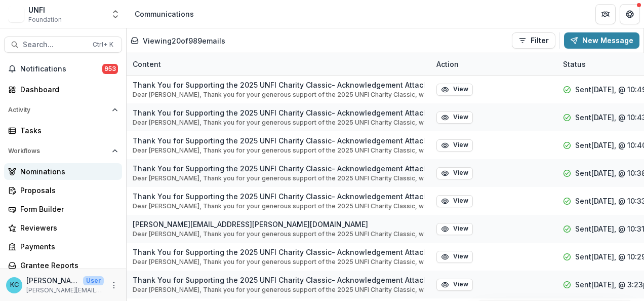 The height and width of the screenshot is (301, 644). I want to click on div: Status, so click(574, 64).